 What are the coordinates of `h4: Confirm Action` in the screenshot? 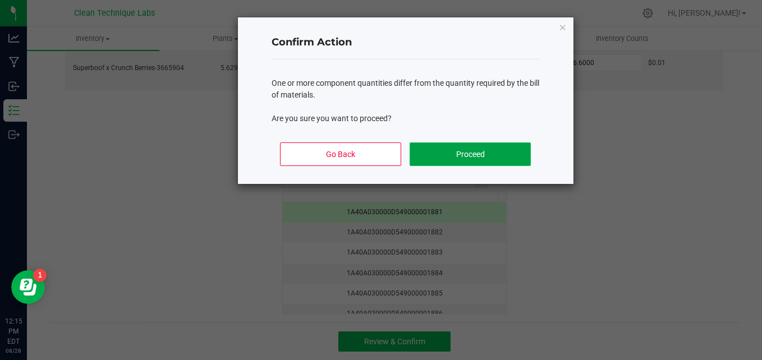 It's located at (406, 43).